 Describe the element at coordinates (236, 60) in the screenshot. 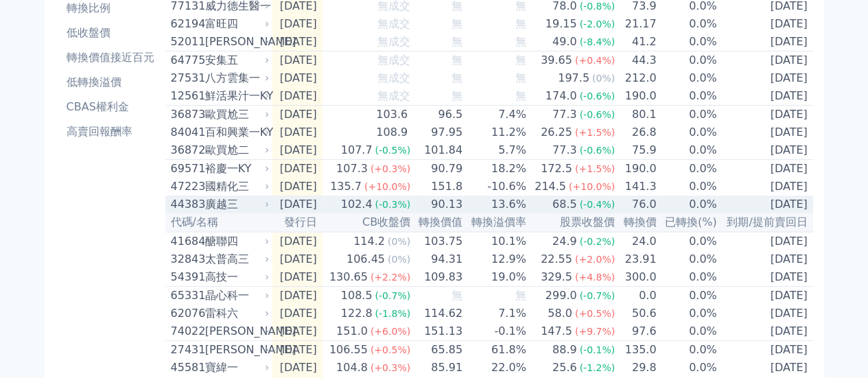

I see `div: 安集五` at that location.